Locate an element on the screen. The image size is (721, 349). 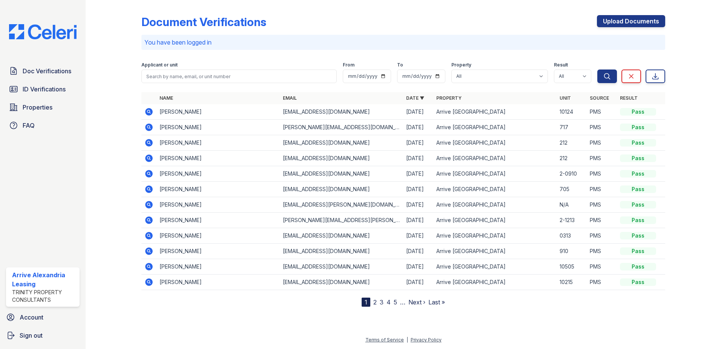
td: 2-0910 is located at coordinates (572, 174).